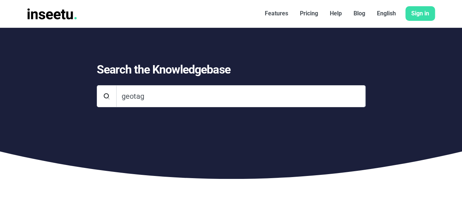 This screenshot has height=214, width=462. I want to click on font: Help, so click(336, 13).